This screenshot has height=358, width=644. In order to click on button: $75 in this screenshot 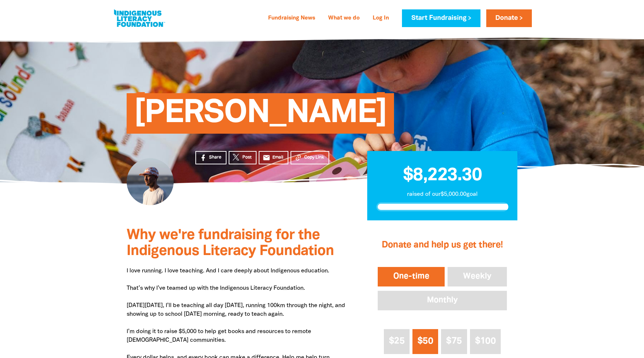, I will do `click(454, 342)`.